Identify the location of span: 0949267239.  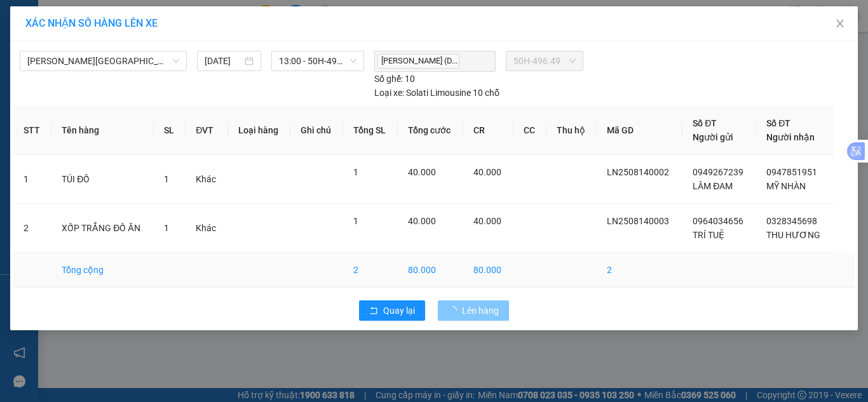
(718, 172).